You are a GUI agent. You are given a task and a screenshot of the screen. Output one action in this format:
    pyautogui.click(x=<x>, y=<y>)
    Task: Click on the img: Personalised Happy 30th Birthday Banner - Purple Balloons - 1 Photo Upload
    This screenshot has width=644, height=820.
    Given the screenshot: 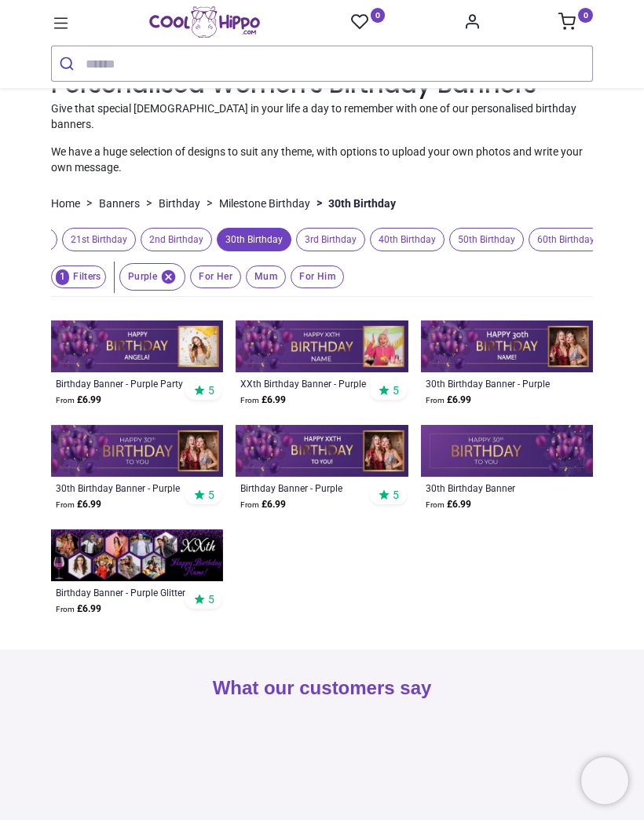 What is the action you would take?
    pyautogui.click(x=137, y=451)
    